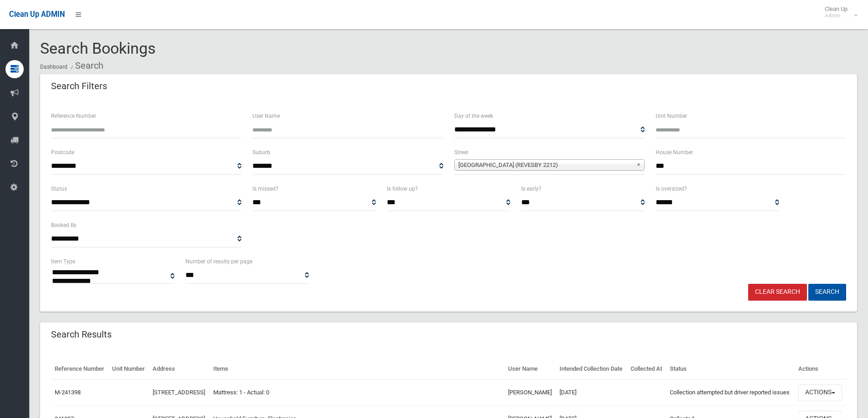  What do you see at coordinates (67, 393) in the screenshot?
I see `a: M-241398` at bounding box center [67, 393].